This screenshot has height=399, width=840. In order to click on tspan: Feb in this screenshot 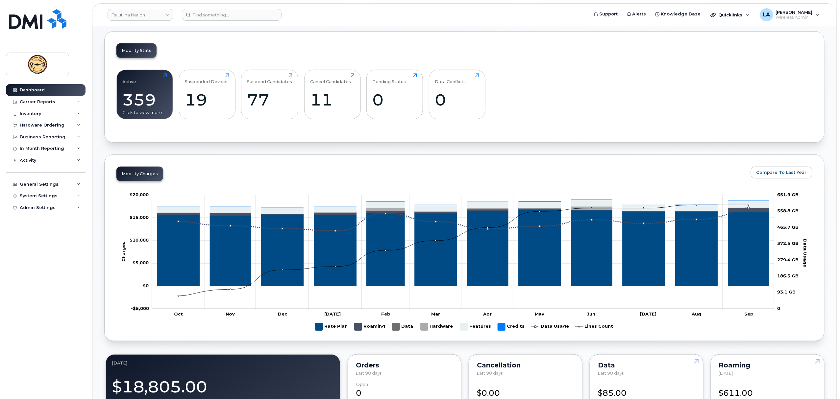, I will do `click(386, 314)`.